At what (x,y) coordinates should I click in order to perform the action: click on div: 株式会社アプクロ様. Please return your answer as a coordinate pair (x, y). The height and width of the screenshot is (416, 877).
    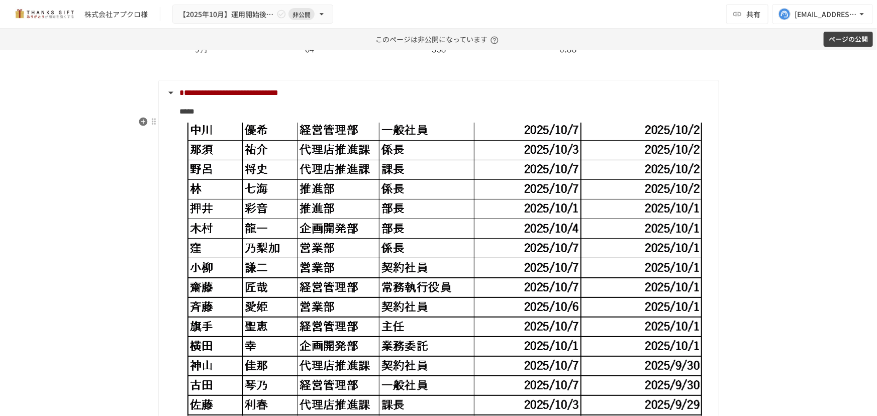
    Looking at the image, I should click on (116, 14).